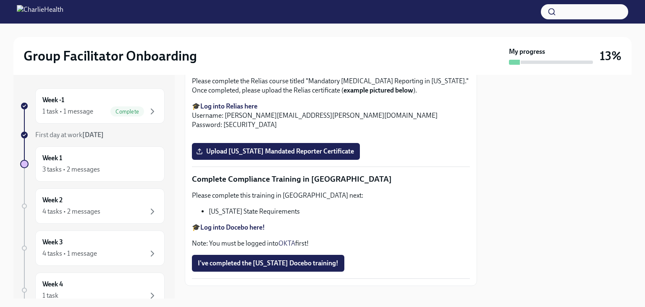 This screenshot has height=307, width=645. What do you see at coordinates (233, 227) in the screenshot?
I see `strong: Log into Docebo here!` at bounding box center [233, 227].